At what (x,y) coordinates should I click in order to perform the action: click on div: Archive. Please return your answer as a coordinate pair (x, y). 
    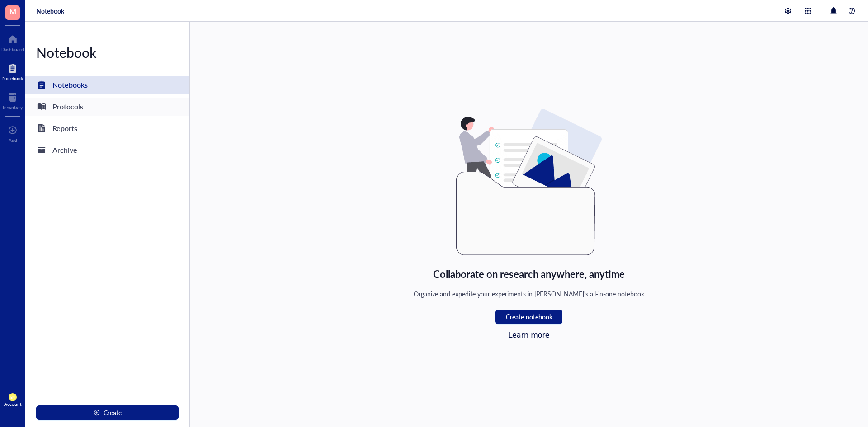
    Looking at the image, I should click on (64, 150).